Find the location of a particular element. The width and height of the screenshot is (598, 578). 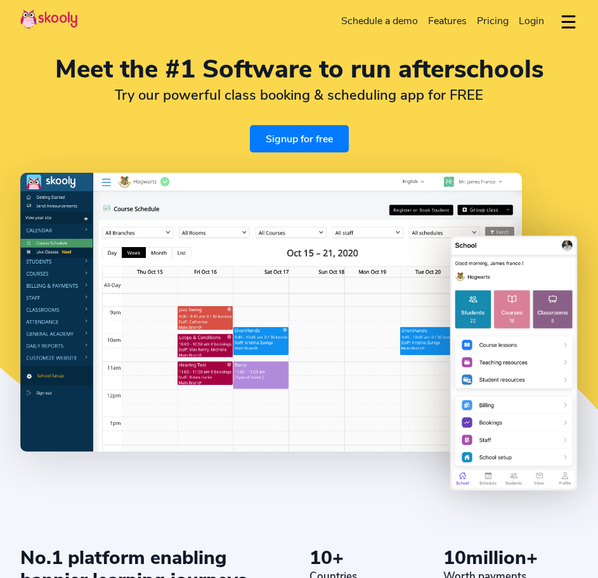

img: Meet the #1 Software to run afterschools - Desktop is located at coordinates (271, 312).